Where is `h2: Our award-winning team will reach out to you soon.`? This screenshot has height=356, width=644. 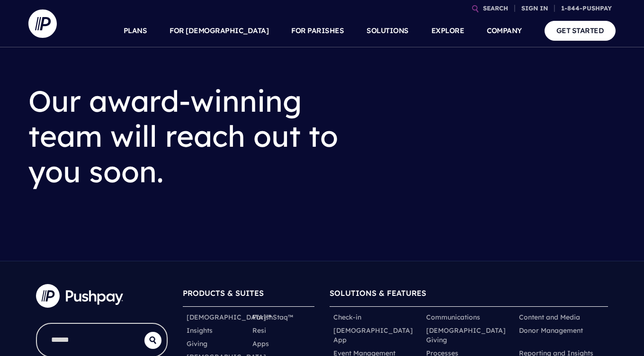
h2: Our award-winning team will reach out to you soon. is located at coordinates (196, 136).